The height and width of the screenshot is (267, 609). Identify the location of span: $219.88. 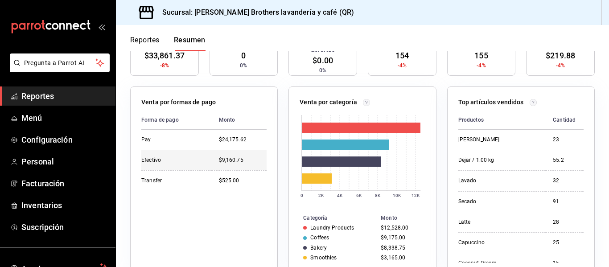
(561, 55).